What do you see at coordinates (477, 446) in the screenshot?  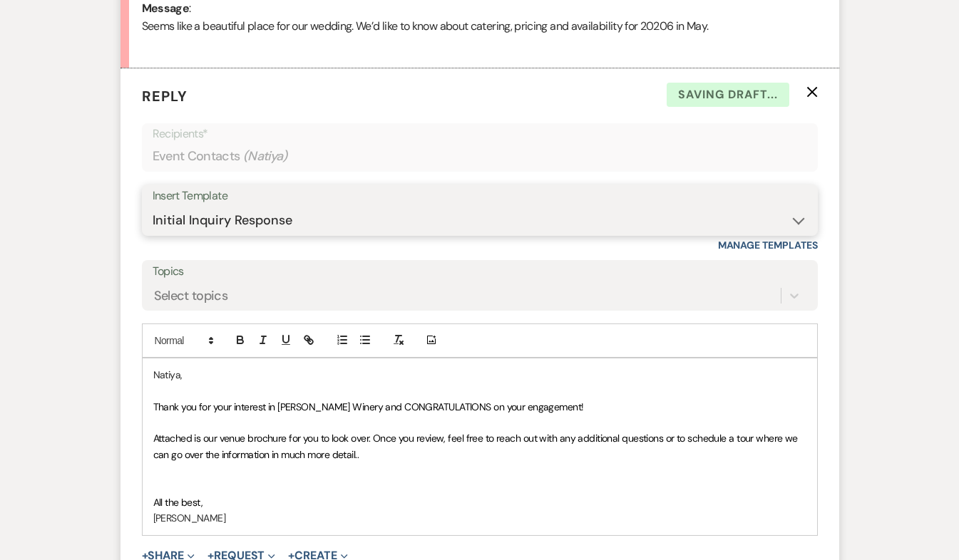 I see `span: Attached is our venue brochure for you to look over. Once you review, feel free to reach out with...` at bounding box center [477, 446].